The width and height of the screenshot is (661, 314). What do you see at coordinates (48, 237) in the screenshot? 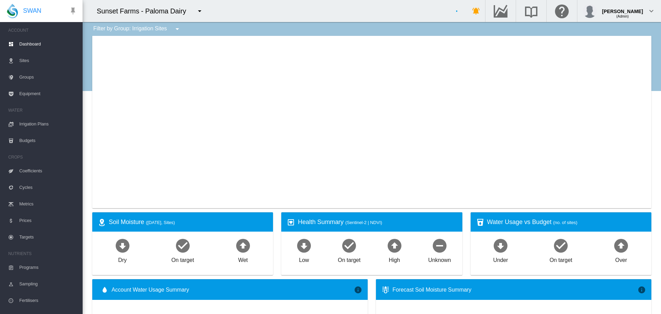
I see `span: Targets` at bounding box center [48, 237].